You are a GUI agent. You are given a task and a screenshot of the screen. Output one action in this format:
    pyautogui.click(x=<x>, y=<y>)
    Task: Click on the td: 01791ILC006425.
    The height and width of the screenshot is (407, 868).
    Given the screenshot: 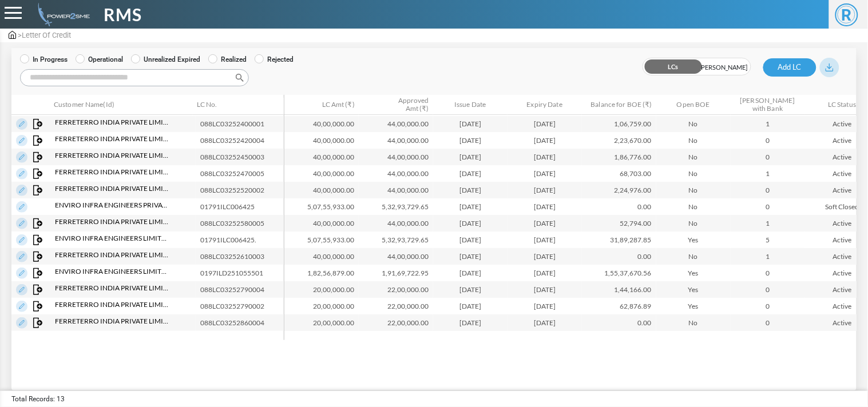 What is the action you would take?
    pyautogui.click(x=242, y=239)
    